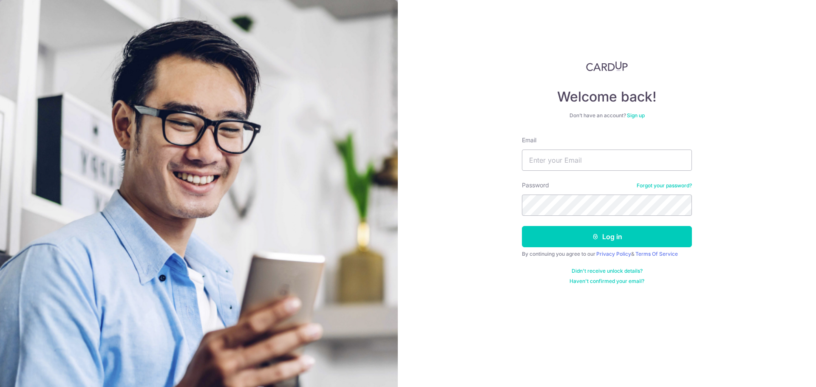 The width and height of the screenshot is (816, 387). I want to click on button: Log in, so click(607, 237).